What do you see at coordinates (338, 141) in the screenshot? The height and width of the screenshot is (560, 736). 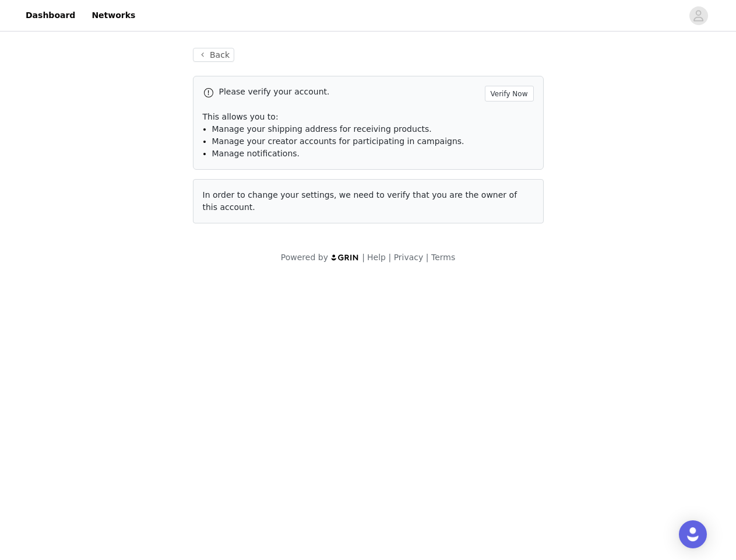 I see `span: Manage your creator accounts for participating in campaigns.` at bounding box center [338, 141].